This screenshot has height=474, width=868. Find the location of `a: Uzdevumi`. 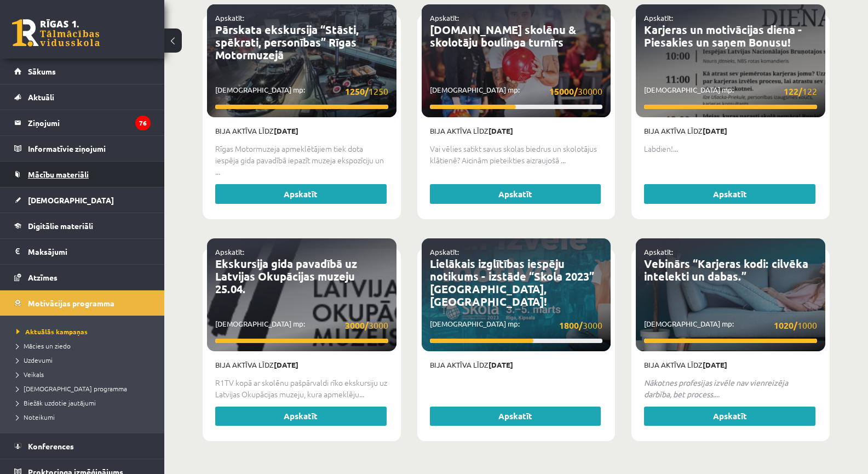

a: Uzdevumi is located at coordinates (85, 360).